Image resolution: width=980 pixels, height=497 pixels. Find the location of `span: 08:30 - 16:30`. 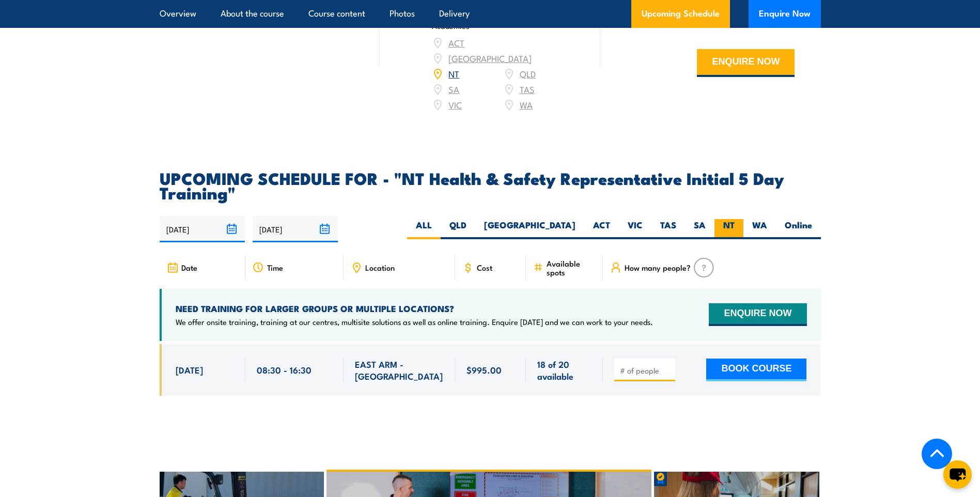

span: 08:30 - 16:30 is located at coordinates (284, 369).